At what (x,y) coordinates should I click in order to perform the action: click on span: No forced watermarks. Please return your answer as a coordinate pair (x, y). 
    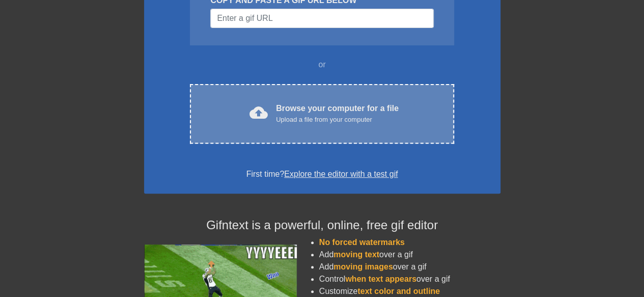
    Looking at the image, I should click on (362, 242).